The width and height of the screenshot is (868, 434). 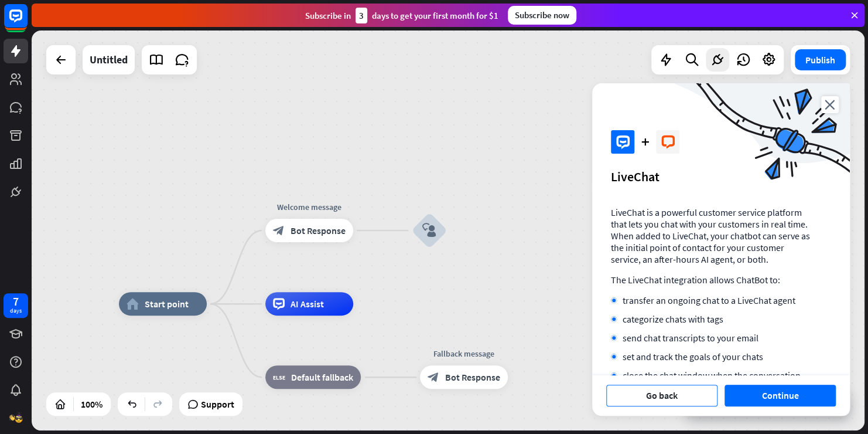 I want to click on i: block_user_input, so click(x=429, y=230).